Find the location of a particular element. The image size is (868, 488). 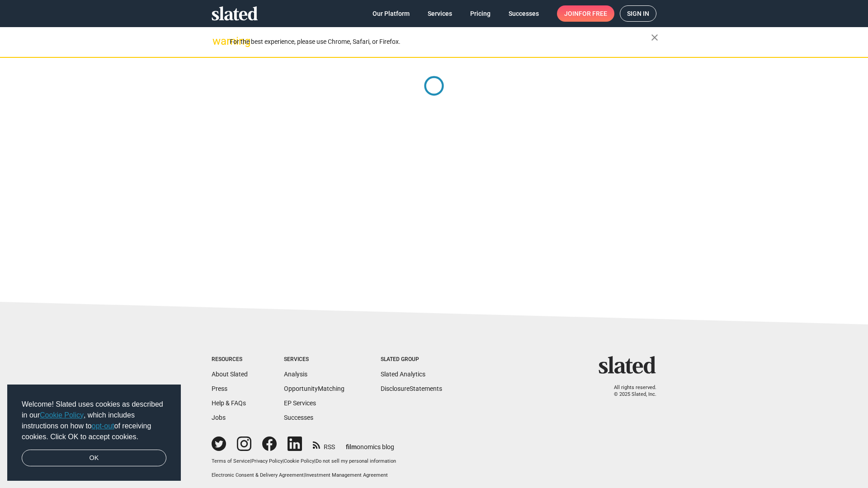

a: Help & FAQs is located at coordinates (229, 403).